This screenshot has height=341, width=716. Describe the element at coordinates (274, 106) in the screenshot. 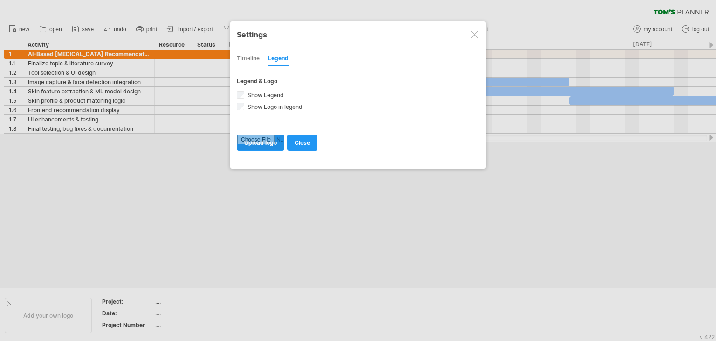

I see `span: Show Logo in legend` at that location.